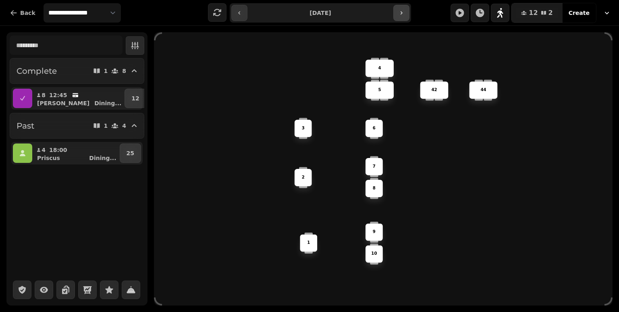 The image size is (619, 312). What do you see at coordinates (483, 90) in the screenshot?
I see `p: 44` at bounding box center [483, 90].